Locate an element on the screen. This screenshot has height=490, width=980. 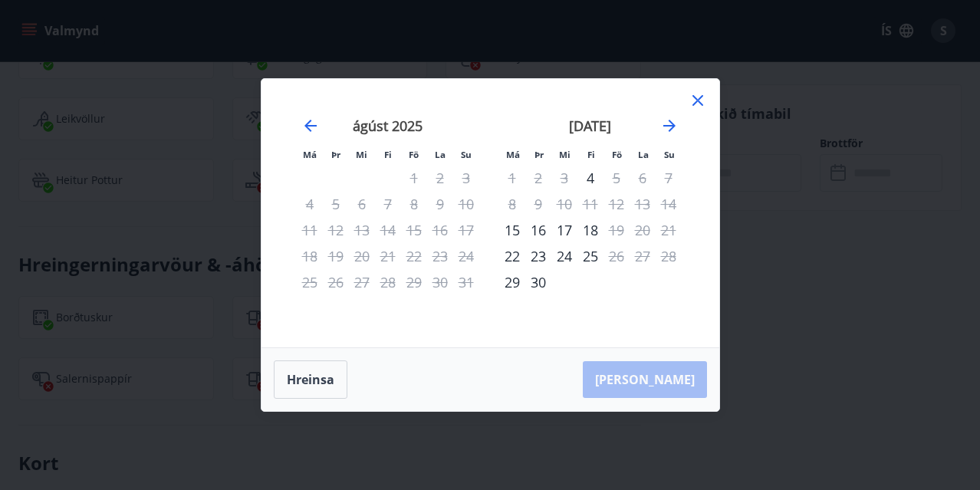
div: 16 is located at coordinates (539, 230).